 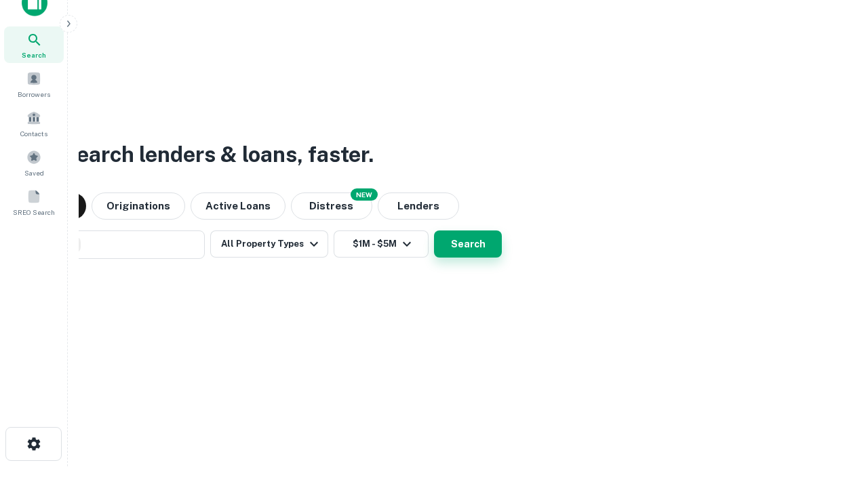 What do you see at coordinates (381, 244) in the screenshot?
I see `button: $1M - $5M` at bounding box center [381, 244].